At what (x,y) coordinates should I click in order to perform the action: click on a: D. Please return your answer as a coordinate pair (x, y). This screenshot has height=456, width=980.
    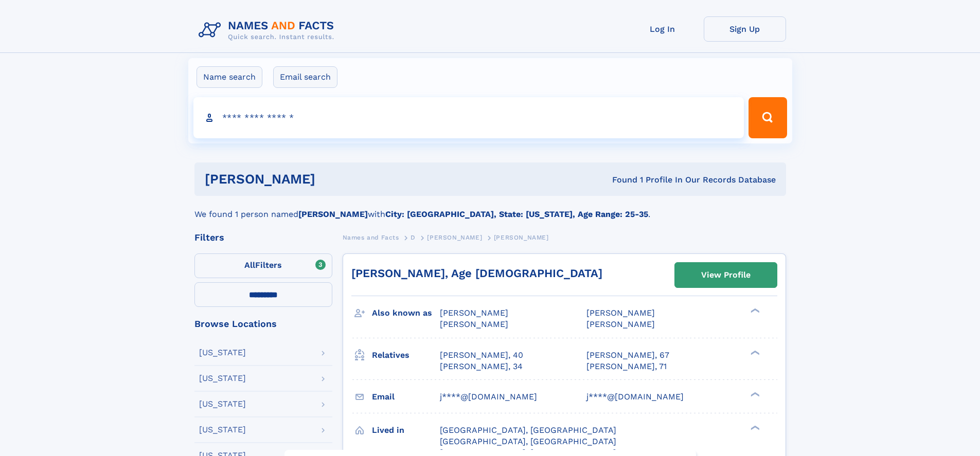
    Looking at the image, I should click on (413, 237).